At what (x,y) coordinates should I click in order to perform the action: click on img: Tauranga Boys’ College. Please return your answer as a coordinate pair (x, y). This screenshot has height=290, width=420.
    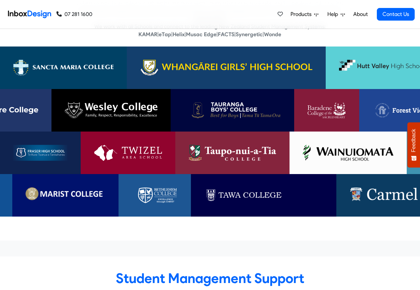
    Looking at the image, I should click on (232, 110).